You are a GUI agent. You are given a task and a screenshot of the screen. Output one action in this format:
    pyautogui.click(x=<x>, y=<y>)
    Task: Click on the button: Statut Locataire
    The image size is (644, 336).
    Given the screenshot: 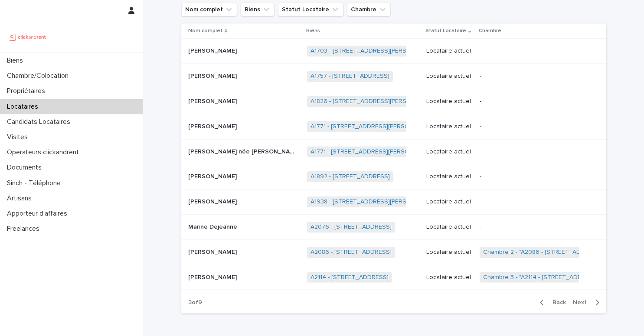 What is the action you would take?
    pyautogui.click(x=311, y=9)
    